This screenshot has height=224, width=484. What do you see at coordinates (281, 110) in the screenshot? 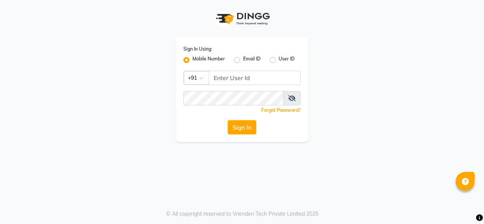
I see `a: Forgot Password?` at bounding box center [281, 110].